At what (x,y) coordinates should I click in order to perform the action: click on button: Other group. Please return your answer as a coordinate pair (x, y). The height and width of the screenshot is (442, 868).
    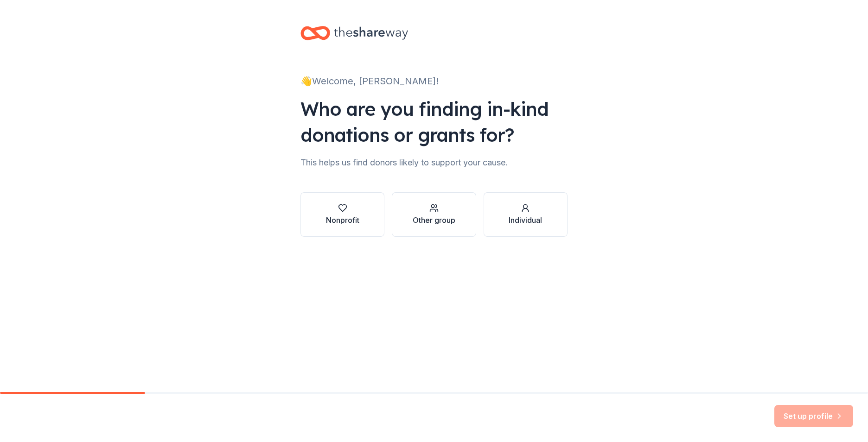
    Looking at the image, I should click on (433, 215).